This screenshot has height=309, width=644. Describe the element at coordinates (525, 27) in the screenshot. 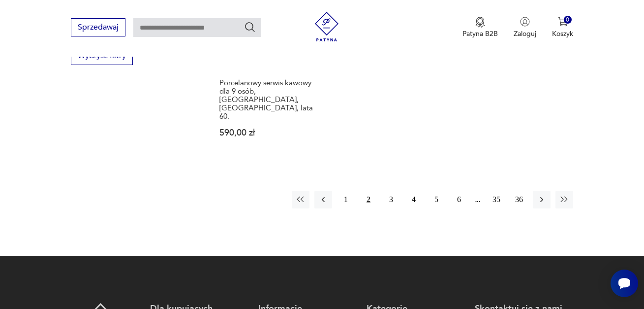

I see `button: Zaloguj` at that location.